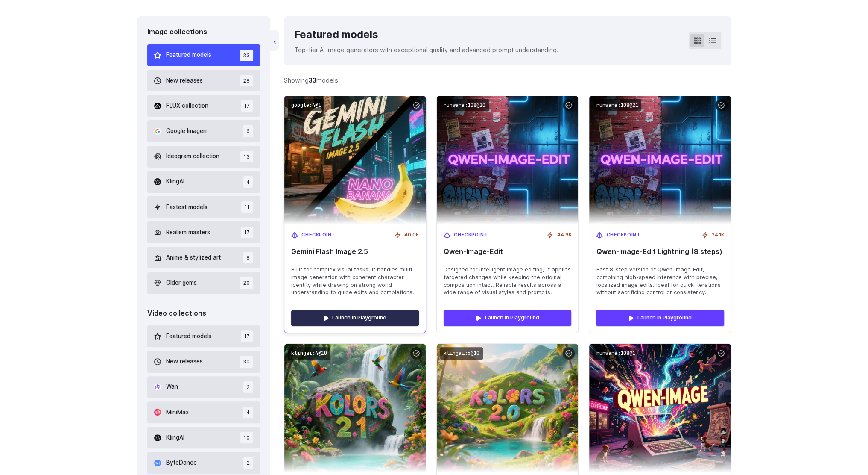  What do you see at coordinates (427, 35) in the screenshot?
I see `div: Featured models` at bounding box center [427, 35].